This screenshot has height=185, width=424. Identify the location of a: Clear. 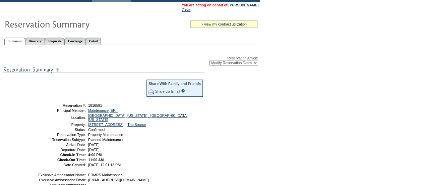
(186, 10).